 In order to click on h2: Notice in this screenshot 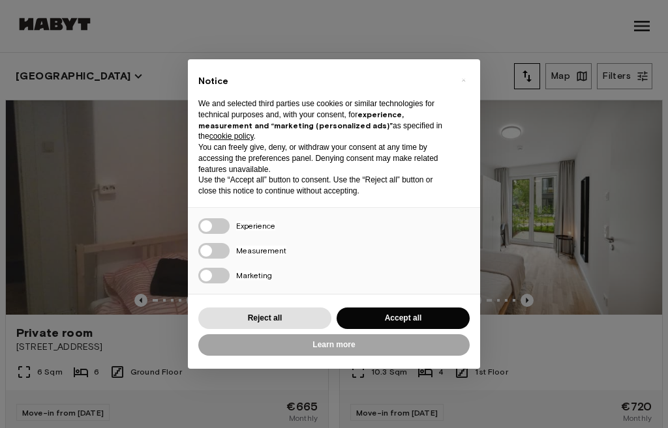, I will do `click(323, 81)`.